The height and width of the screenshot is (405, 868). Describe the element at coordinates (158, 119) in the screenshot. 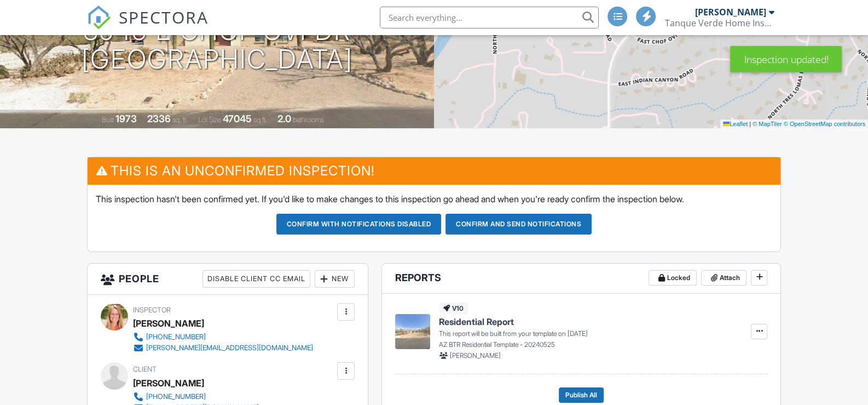

I see `div: 2336` at that location.